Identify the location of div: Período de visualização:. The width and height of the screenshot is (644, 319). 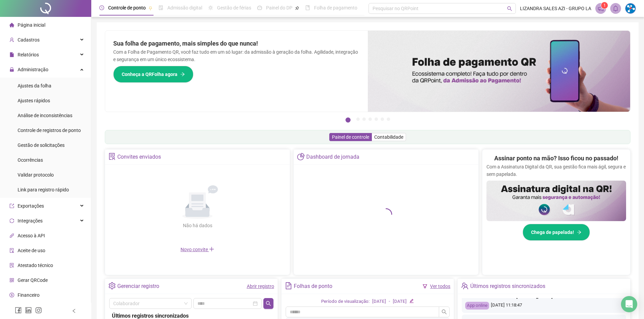
(345, 302).